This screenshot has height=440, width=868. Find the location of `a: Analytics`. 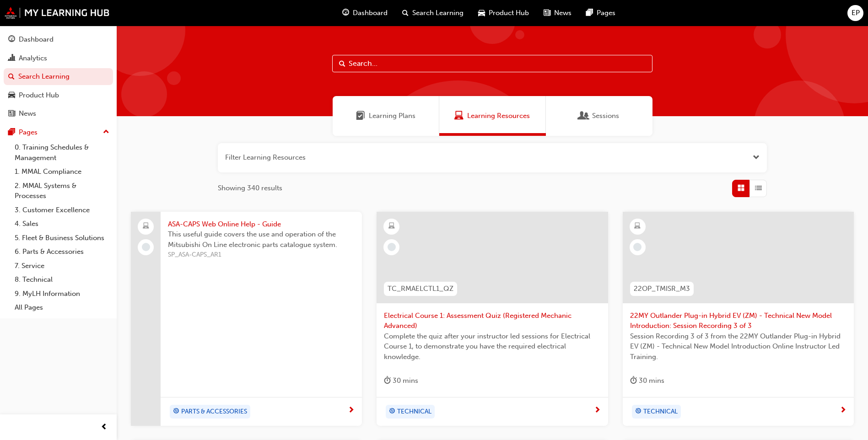

a: Analytics is located at coordinates (58, 58).